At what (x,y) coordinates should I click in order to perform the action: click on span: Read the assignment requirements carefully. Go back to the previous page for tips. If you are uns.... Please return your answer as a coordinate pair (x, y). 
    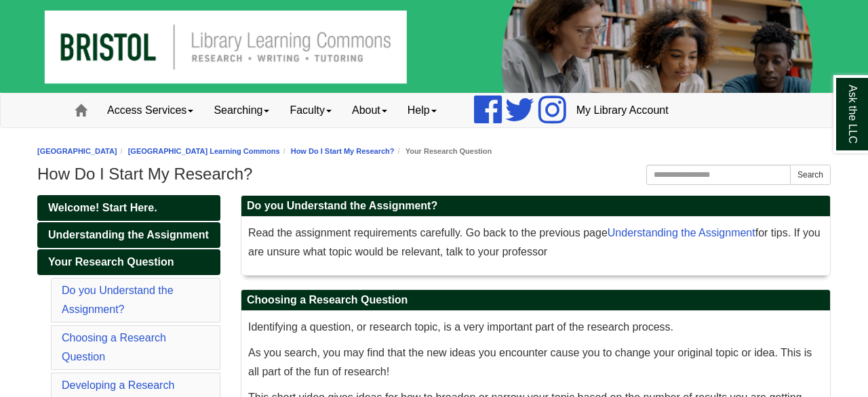
    Looking at the image, I should click on (534, 242).